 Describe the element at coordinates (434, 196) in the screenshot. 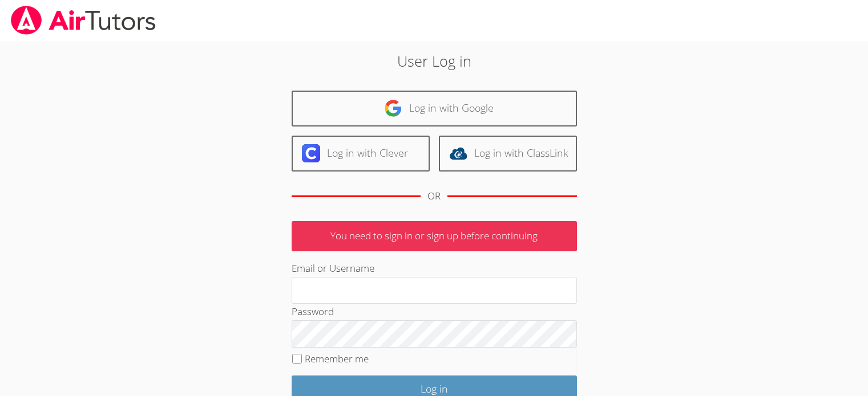

I see `div: OR` at that location.